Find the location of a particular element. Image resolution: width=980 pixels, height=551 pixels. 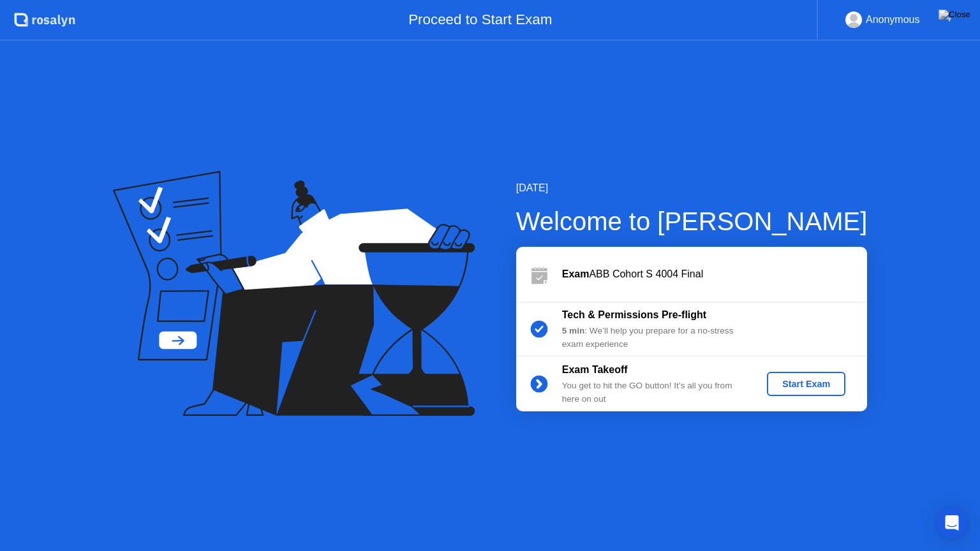

div: Anonymous is located at coordinates (892, 20).